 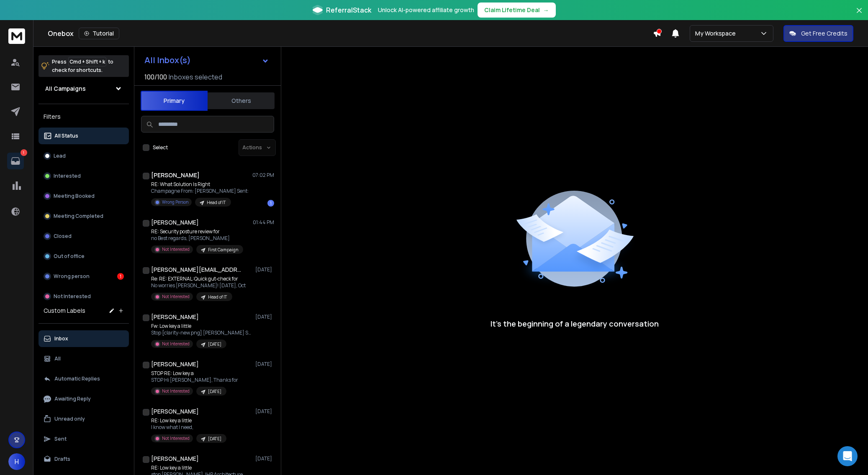 I want to click on button: Awaiting Reply, so click(x=84, y=399).